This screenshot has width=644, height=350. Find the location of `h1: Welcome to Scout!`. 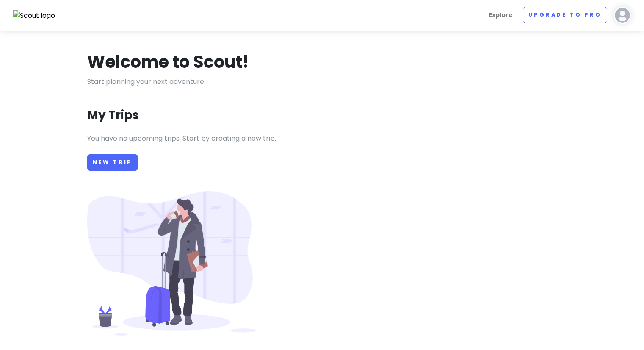

h1: Welcome to Scout! is located at coordinates (168, 62).